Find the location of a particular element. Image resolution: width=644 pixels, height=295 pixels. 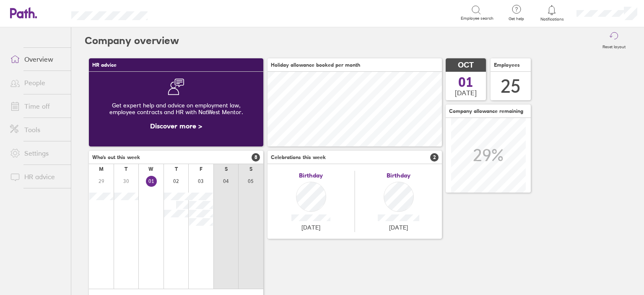

span: Company allowance remaining is located at coordinates (486, 111).